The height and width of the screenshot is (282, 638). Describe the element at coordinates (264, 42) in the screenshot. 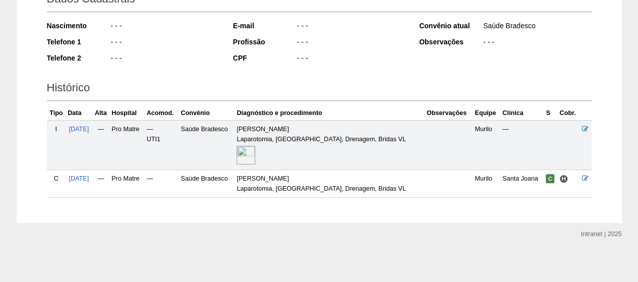

I see `div: Profissão` at that location.